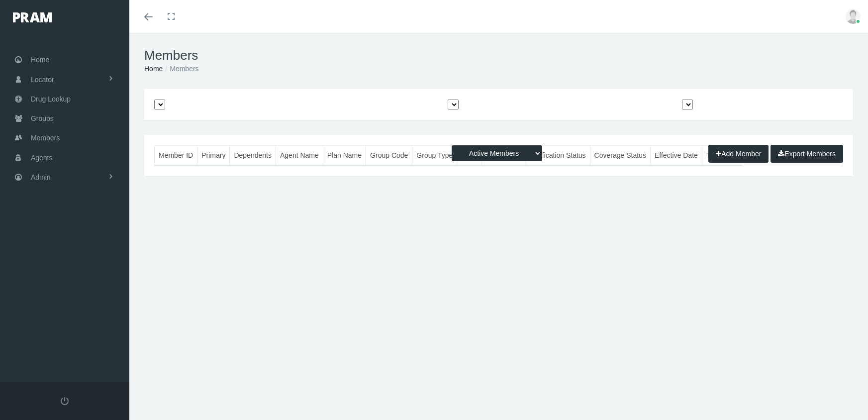  Describe the element at coordinates (389, 155) in the screenshot. I see `th: Group Code` at that location.